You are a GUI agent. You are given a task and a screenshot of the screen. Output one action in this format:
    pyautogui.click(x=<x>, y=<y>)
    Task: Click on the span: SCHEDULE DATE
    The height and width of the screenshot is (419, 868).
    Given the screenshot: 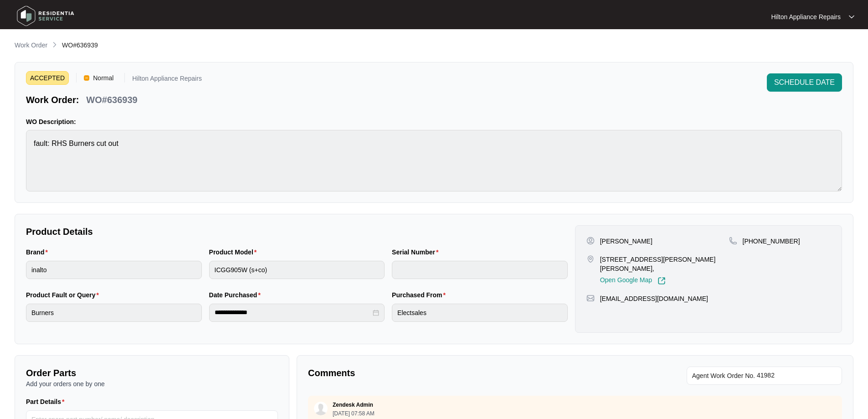 What is the action you would take?
    pyautogui.click(x=804, y=83)
    